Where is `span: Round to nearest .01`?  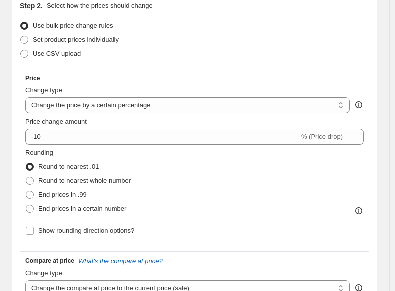 span: Round to nearest .01 is located at coordinates (68, 166).